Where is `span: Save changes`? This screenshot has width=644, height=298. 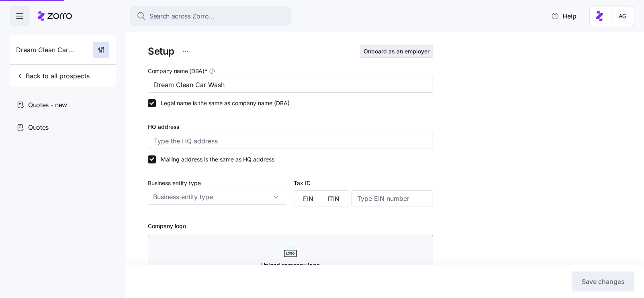
span: Save changes is located at coordinates (603, 281).